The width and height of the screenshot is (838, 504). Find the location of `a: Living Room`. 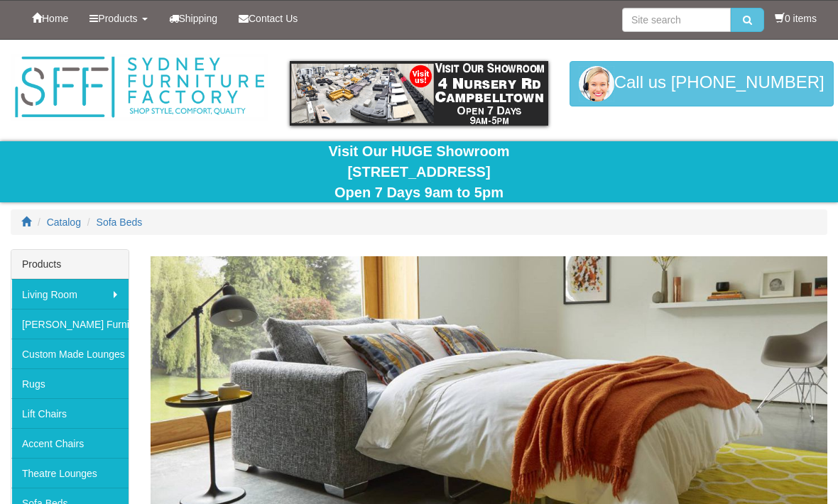

a: Living Room is located at coordinates (70, 294).